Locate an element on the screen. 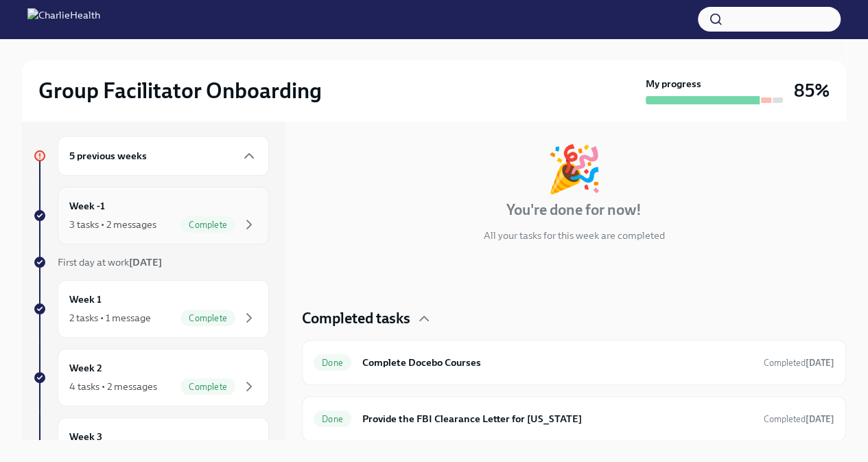 The height and width of the screenshot is (462, 868). div: 5 previous weeks is located at coordinates (163, 156).